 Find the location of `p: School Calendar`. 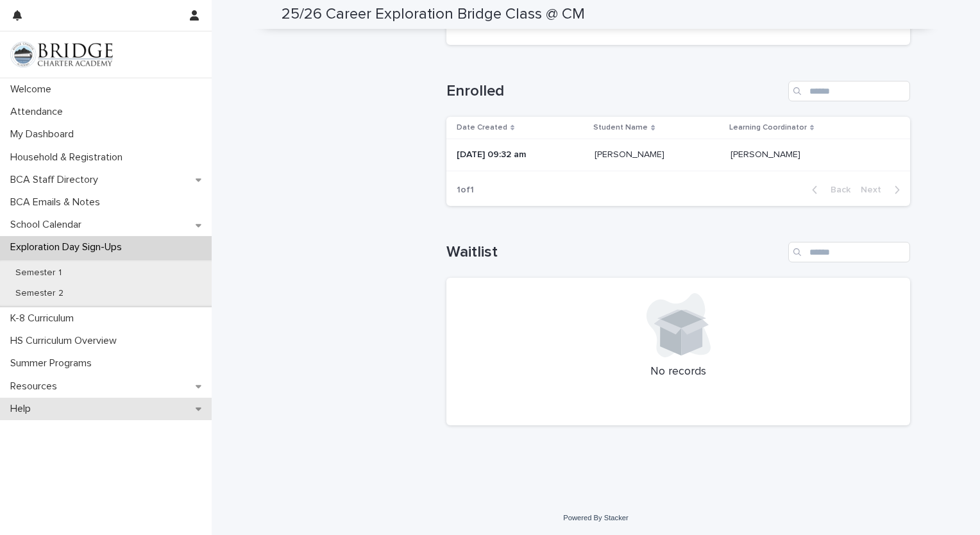

p: School Calendar is located at coordinates (48, 224).